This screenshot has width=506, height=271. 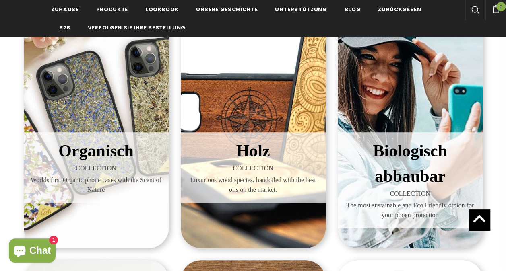 I want to click on span: Biologisch abbaubar, so click(x=410, y=163).